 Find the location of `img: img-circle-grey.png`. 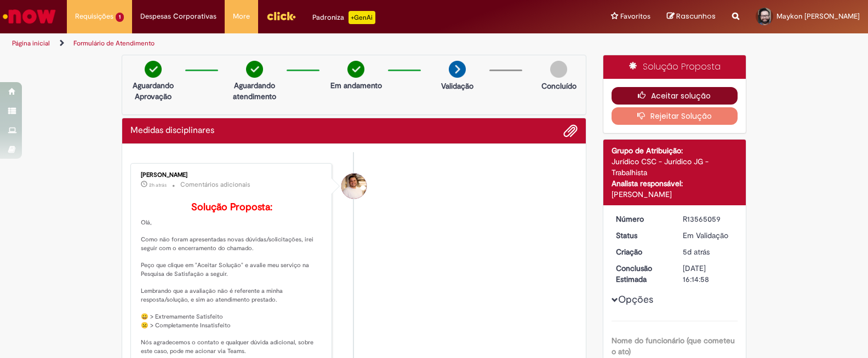

img: img-circle-grey.png is located at coordinates (558, 69).